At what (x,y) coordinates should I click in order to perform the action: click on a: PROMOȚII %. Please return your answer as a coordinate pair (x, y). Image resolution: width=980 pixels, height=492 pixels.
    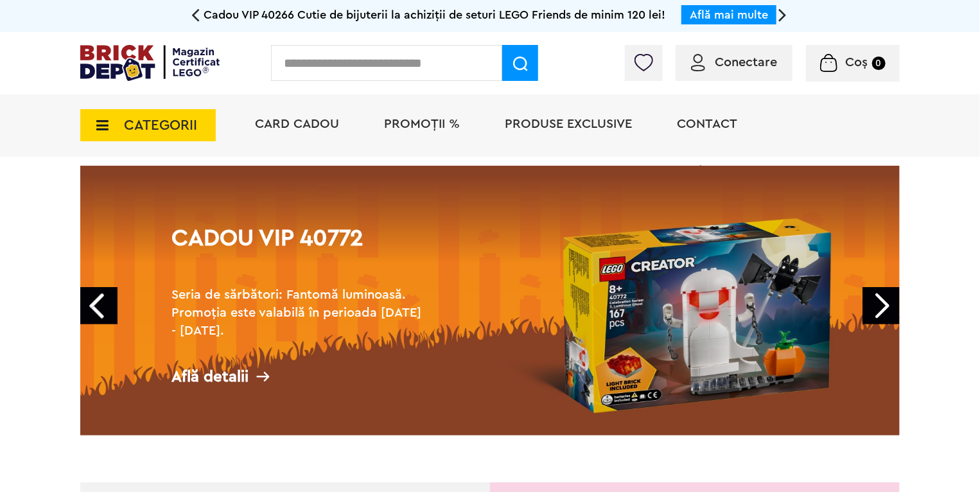
    Looking at the image, I should click on (422, 124).